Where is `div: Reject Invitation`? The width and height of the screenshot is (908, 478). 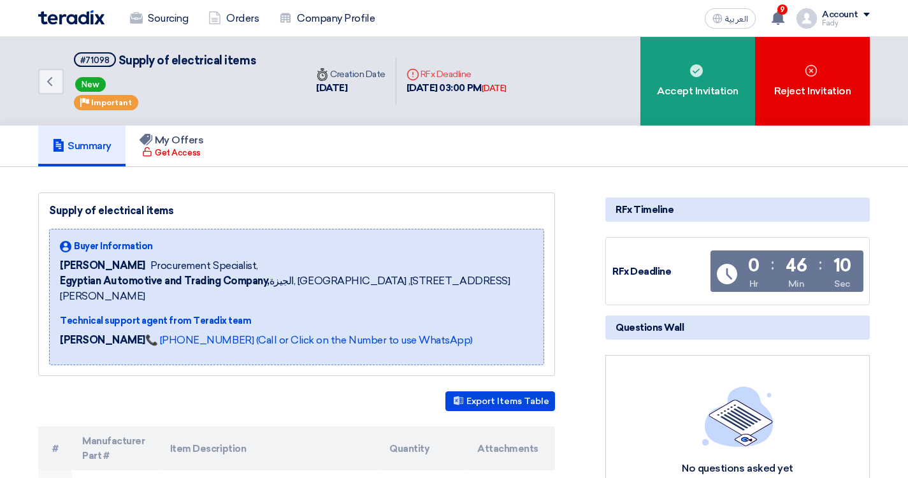 div: Reject Invitation is located at coordinates (813, 81).